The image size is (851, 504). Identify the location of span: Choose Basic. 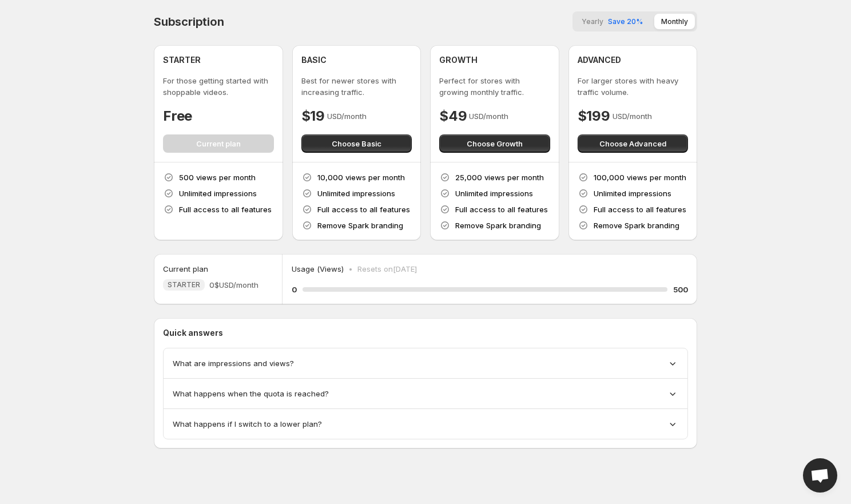
(356, 144).